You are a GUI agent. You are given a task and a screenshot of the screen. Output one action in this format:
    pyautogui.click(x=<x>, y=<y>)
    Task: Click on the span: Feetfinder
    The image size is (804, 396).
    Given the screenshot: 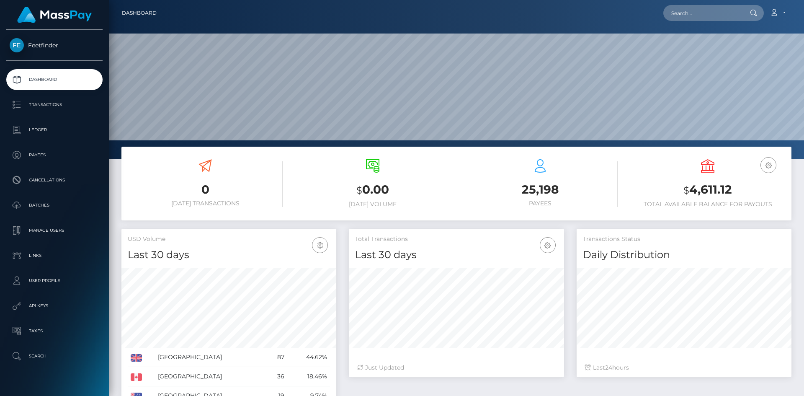 What is the action you would take?
    pyautogui.click(x=54, y=45)
    